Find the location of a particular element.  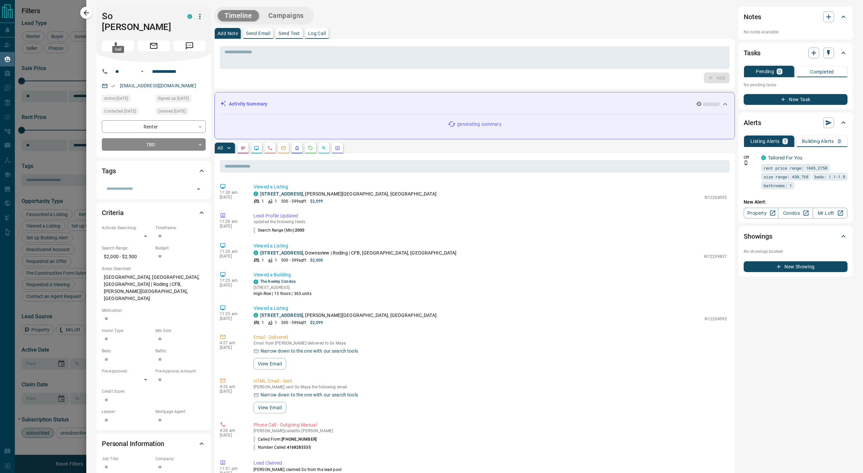

h2: Showings is located at coordinates (758, 236).